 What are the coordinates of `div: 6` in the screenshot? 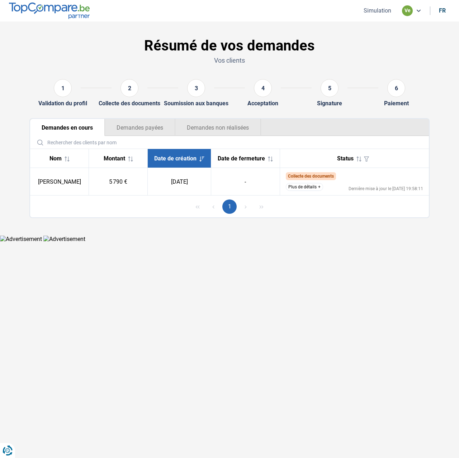 It's located at (396, 88).